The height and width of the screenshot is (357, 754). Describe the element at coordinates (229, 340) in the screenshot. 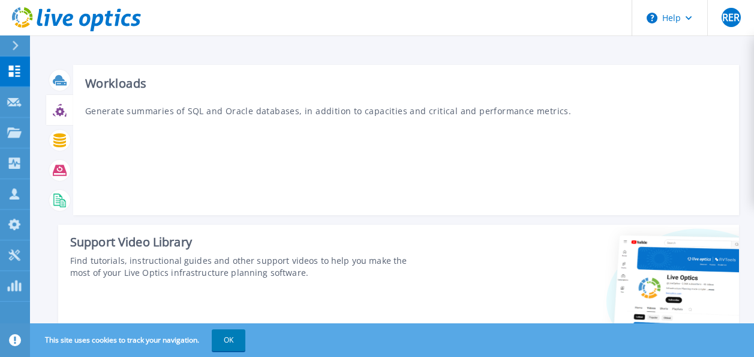

I see `button: OK` at that location.